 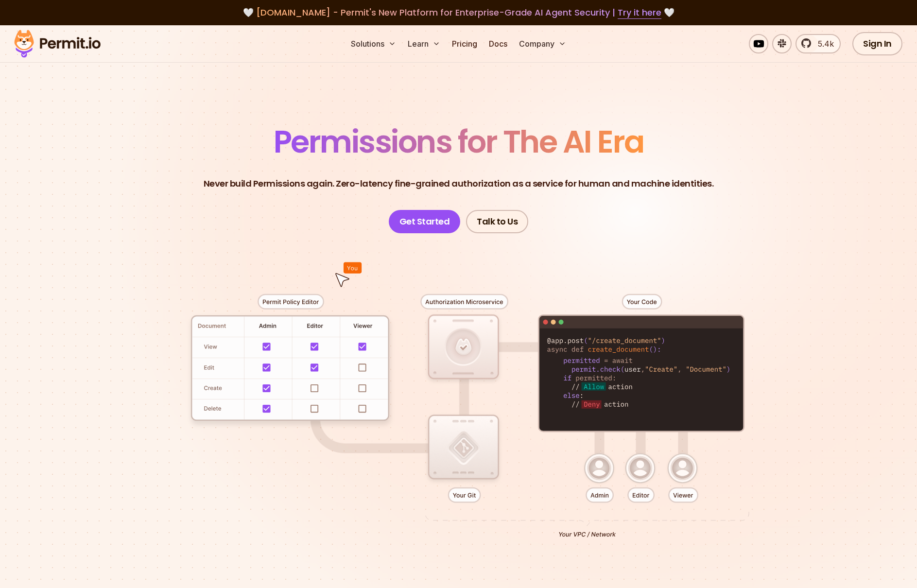 I want to click on a: 5.4k, so click(x=818, y=44).